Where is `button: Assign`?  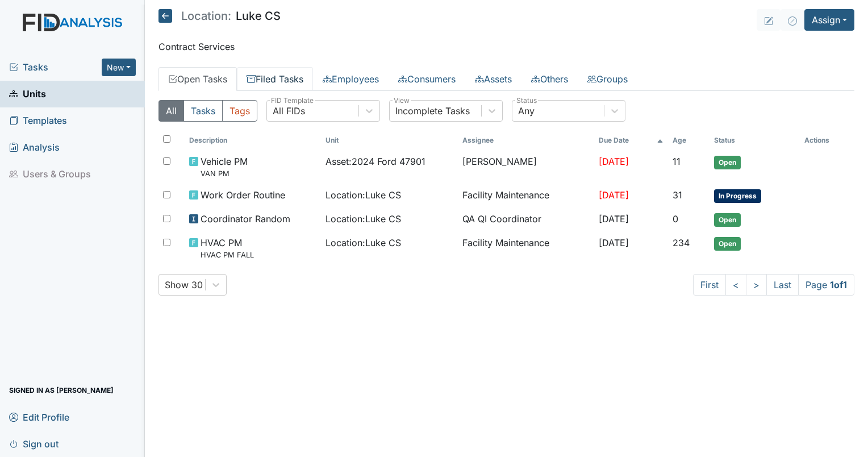 button: Assign is located at coordinates (830, 20).